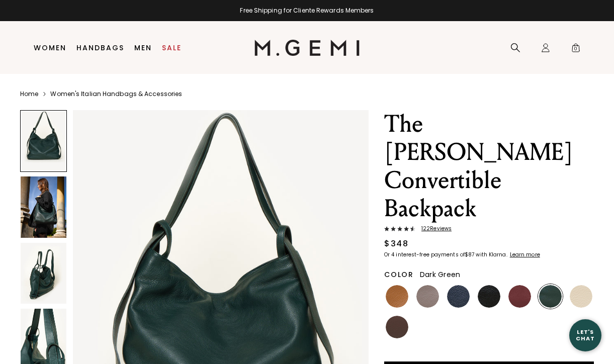 The width and height of the screenshot is (614, 364). What do you see at coordinates (459, 296) in the screenshot?
I see `img: Navy` at bounding box center [459, 296].